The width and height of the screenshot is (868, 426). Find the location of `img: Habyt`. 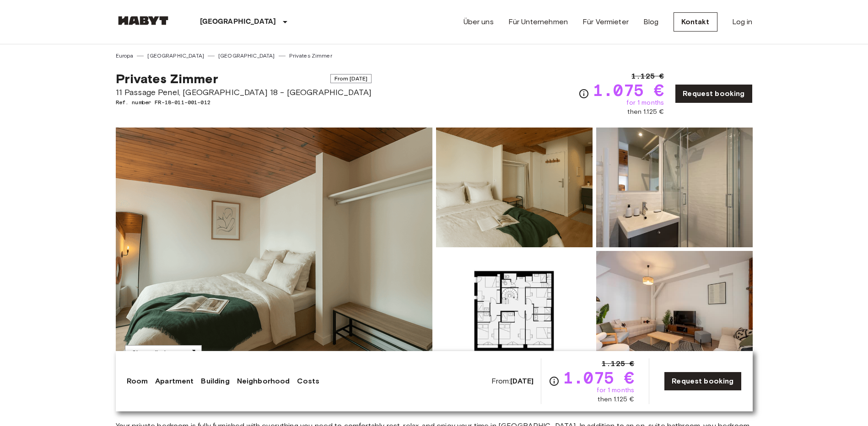

img: Habyt is located at coordinates (143, 20).